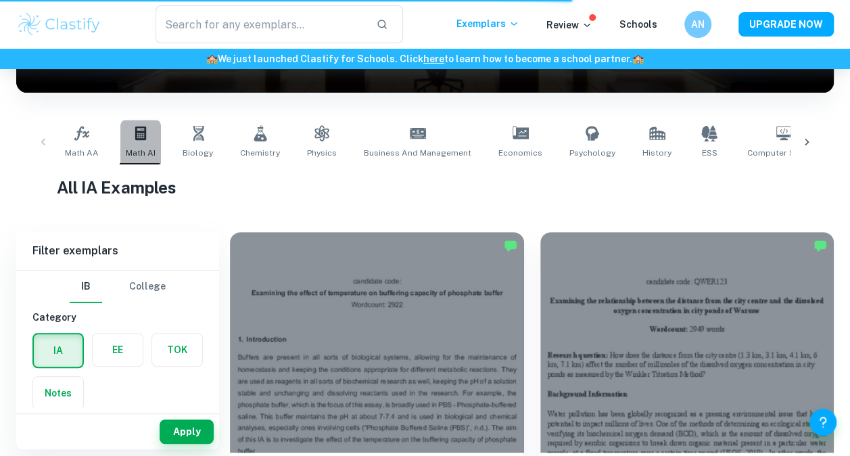 The image size is (850, 456). What do you see at coordinates (488, 24) in the screenshot?
I see `p: Exemplars` at bounding box center [488, 24].